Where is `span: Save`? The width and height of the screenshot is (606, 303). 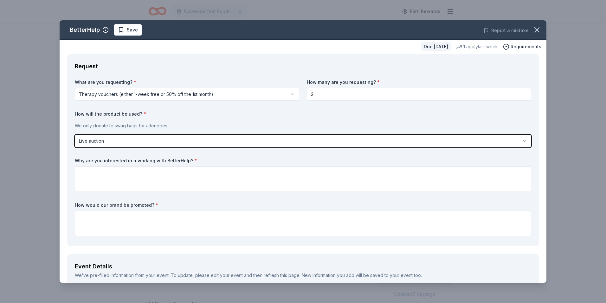 span: Save is located at coordinates (132, 30).